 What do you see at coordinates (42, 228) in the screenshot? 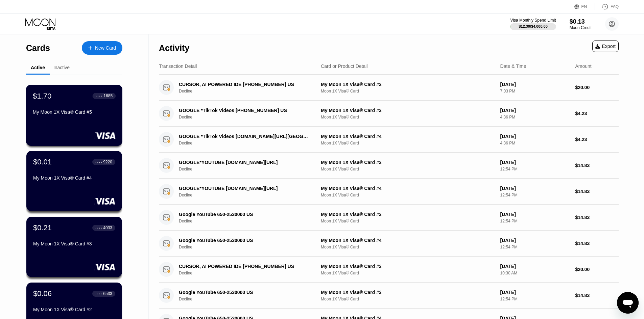
I see `div: $0.21` at bounding box center [42, 228].